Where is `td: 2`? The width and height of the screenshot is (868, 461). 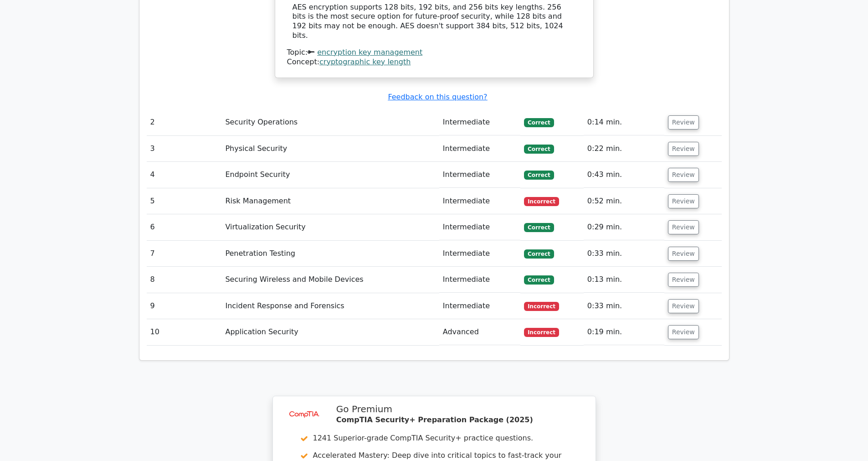 td: 2 is located at coordinates (184, 122).